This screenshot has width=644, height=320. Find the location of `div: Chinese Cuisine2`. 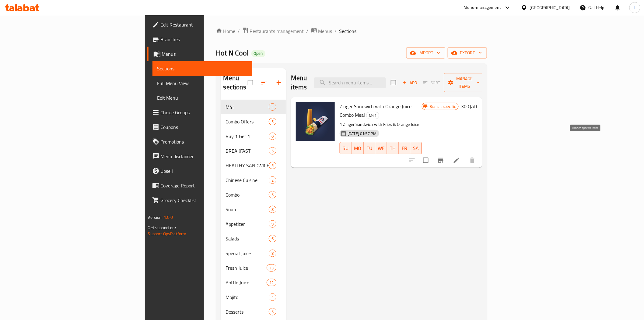

div: Chinese Cuisine2 is located at coordinates (254, 180).